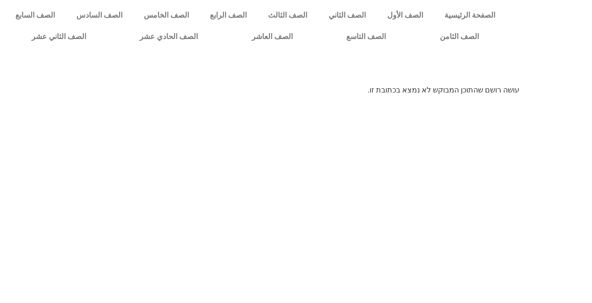 This screenshot has height=303, width=592. Describe the element at coordinates (168, 37) in the screenshot. I see `a: الصف الحادي عشر` at that location.